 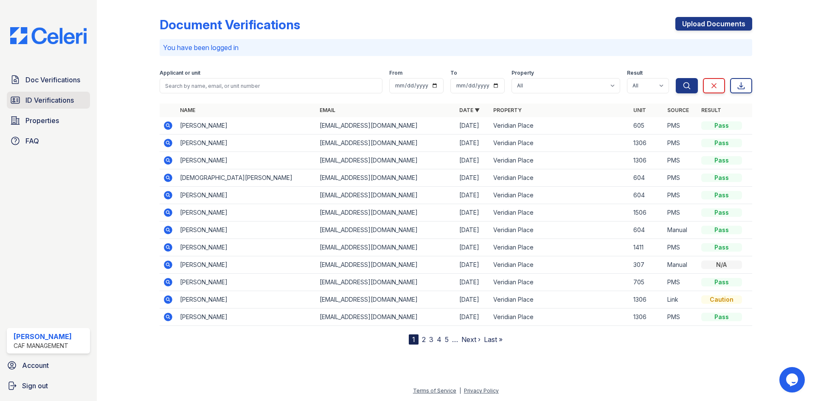 I want to click on img: CE_Logo_Blue-a8612792a0a2168367f1c8372b55b34899dd931a85d93a1a3d3e32e68fde9ad4.png, so click(x=48, y=36).